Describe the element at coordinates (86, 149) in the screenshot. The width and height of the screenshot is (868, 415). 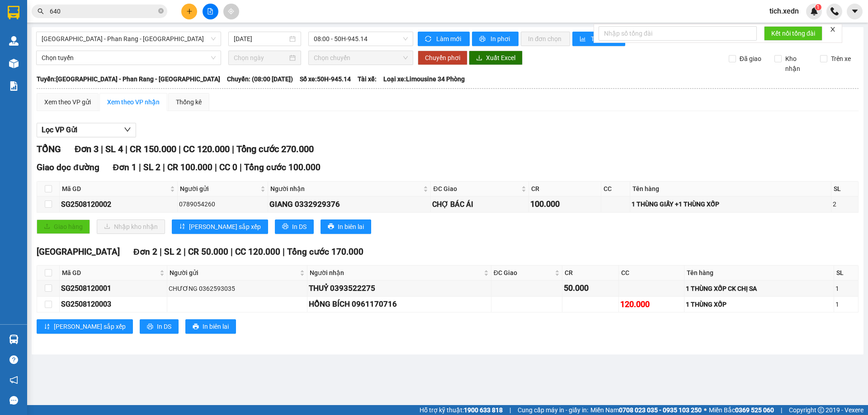
I see `span: Đơn 3` at that location.